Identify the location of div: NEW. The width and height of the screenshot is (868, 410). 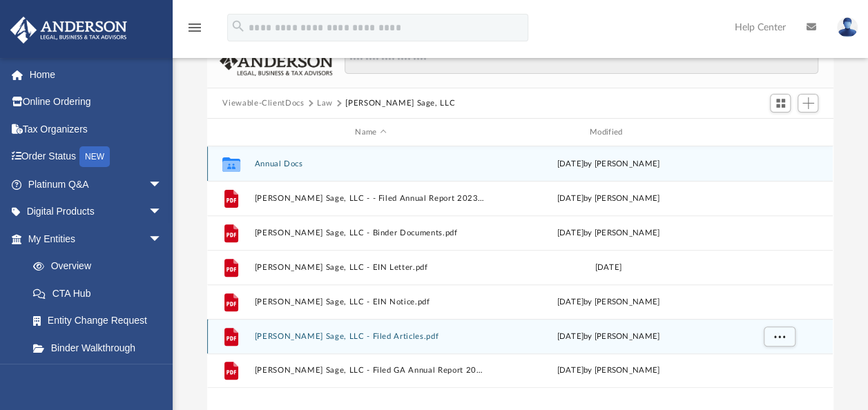
(94, 157).